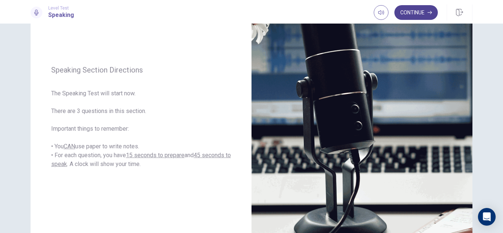 The height and width of the screenshot is (233, 503). I want to click on button: Continue, so click(416, 13).